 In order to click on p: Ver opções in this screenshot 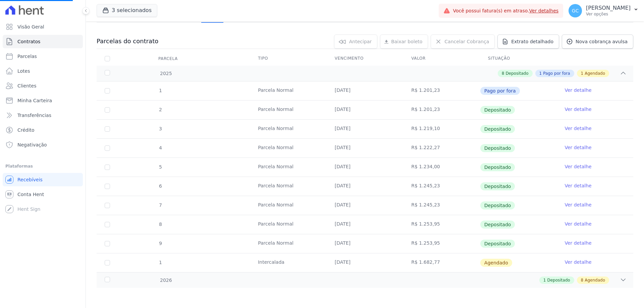, I will do `click(608, 14)`.